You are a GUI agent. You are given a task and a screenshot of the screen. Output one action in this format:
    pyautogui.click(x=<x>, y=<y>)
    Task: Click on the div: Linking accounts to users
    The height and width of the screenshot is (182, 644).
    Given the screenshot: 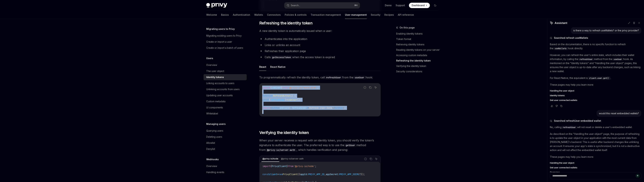 What is the action you would take?
    pyautogui.click(x=220, y=84)
    